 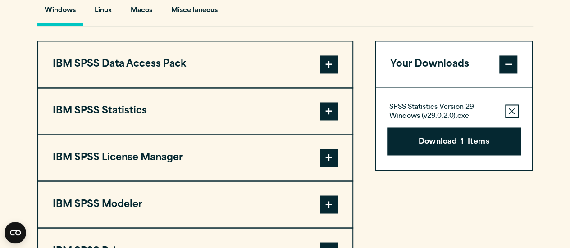 What do you see at coordinates (195, 111) in the screenshot?
I see `button: IBM SPSS Statistics` at bounding box center [195, 111].